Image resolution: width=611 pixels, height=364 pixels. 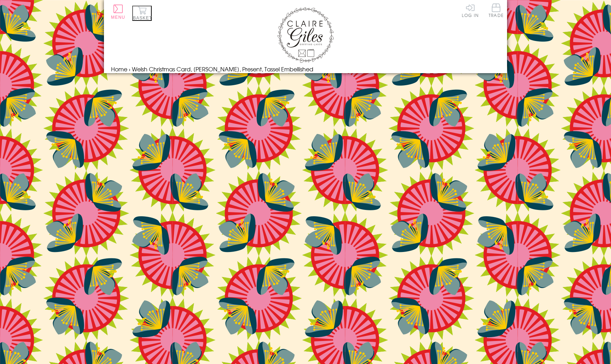 What do you see at coordinates (119, 69) in the screenshot?
I see `a: Home` at bounding box center [119, 69].